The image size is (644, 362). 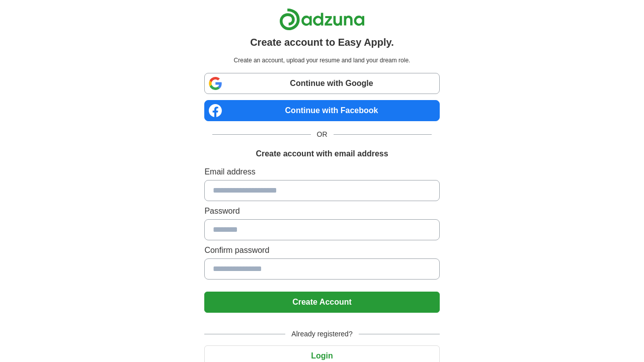 What do you see at coordinates (322, 135) in the screenshot?
I see `span: OR` at bounding box center [322, 135].